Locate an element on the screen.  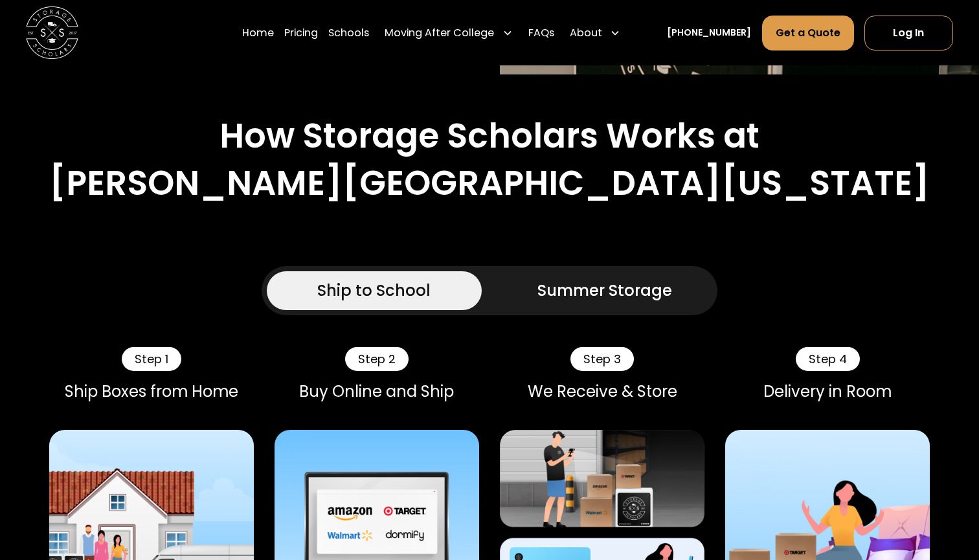
a: Pricing is located at coordinates (301, 32).